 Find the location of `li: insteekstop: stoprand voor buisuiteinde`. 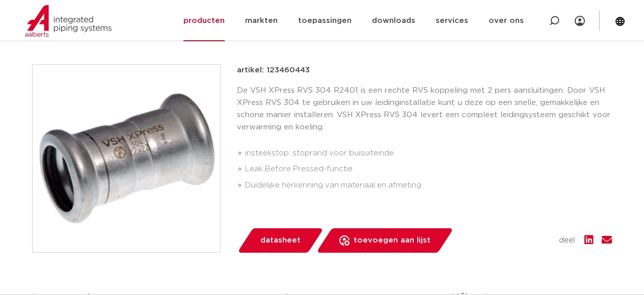

li: insteekstop: stoprand voor buisuiteinde is located at coordinates (428, 153).